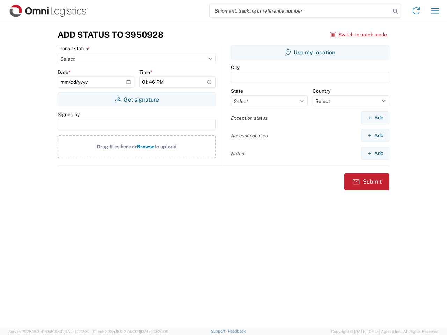 Image resolution: width=447 pixels, height=335 pixels. Describe the element at coordinates (321, 91) in the screenshot. I see `label: Country` at that location.